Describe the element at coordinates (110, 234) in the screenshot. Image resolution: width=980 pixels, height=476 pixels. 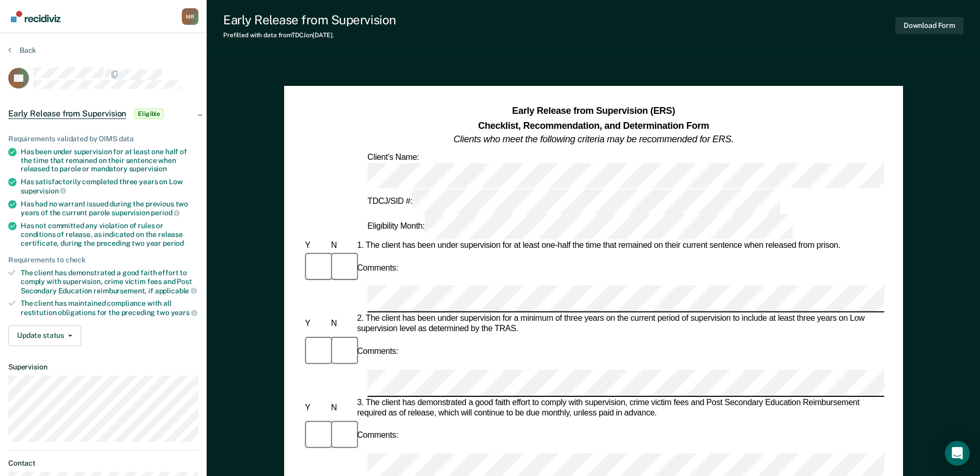
I see `div: Has not committed any violation of rules or conditions of release, as indicated on the release ce...` at that location.